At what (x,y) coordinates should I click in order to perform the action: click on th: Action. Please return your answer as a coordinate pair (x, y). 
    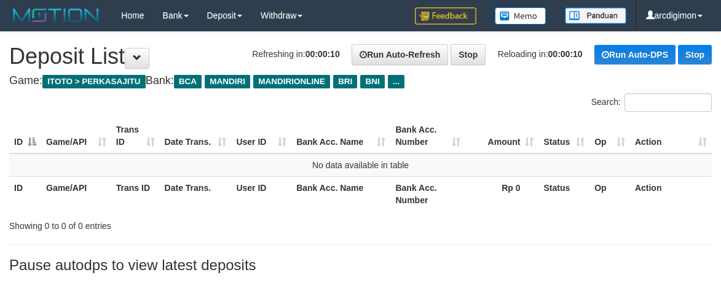
    Looking at the image, I should click on (671, 194).